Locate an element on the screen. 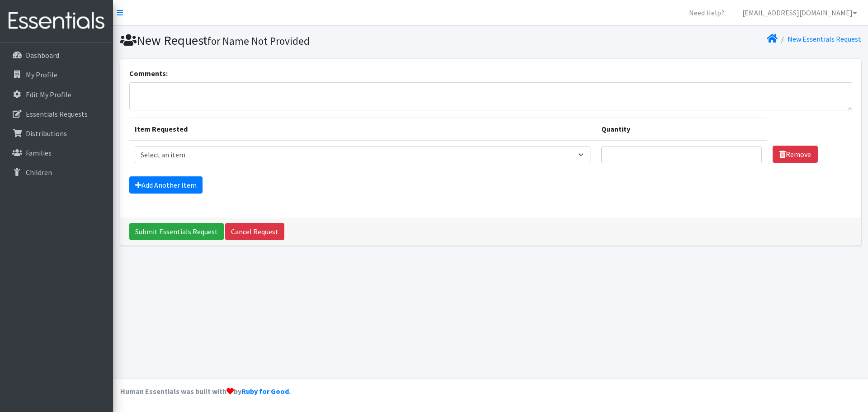 This screenshot has height=412, width=868. a: Distributions is located at coordinates (56, 134).